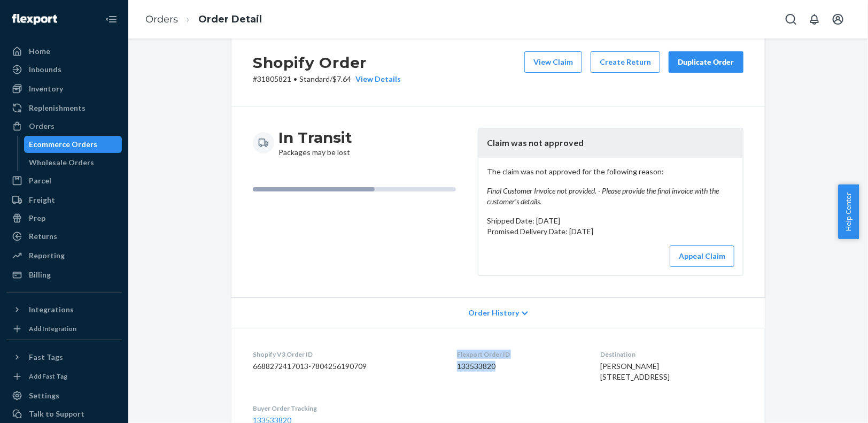  What do you see at coordinates (40, 275) in the screenshot?
I see `div: Billing` at bounding box center [40, 275].